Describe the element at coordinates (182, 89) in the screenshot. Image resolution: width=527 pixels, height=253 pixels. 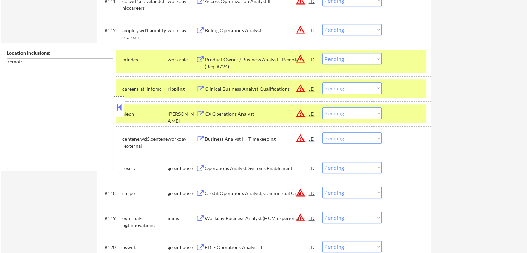
I see `div: rippling` at that location.